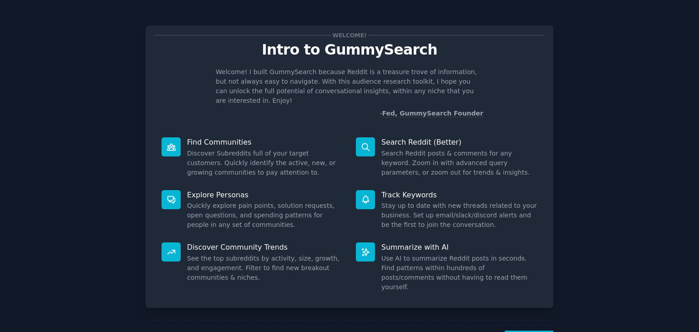 The height and width of the screenshot is (332, 699). I want to click on dd: Discover Subreddits full of your target customers. Quickly identify the active, new, or growing c..., so click(265, 163).